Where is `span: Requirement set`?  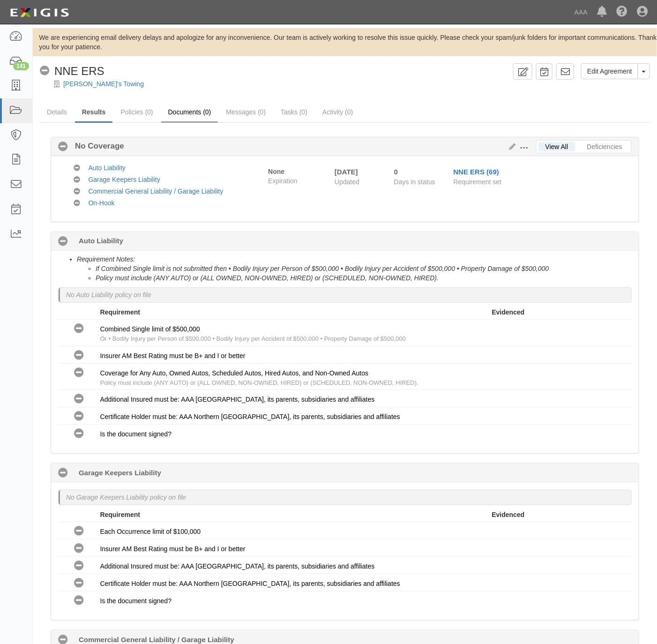
span: Requirement set is located at coordinates (477, 182).